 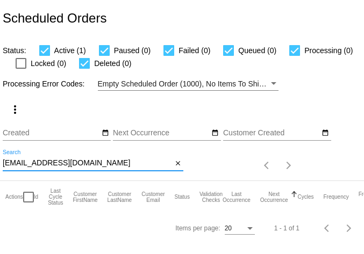 What do you see at coordinates (305, 197) in the screenshot?
I see `button: Change sorting for Cycles` at bounding box center [305, 197].